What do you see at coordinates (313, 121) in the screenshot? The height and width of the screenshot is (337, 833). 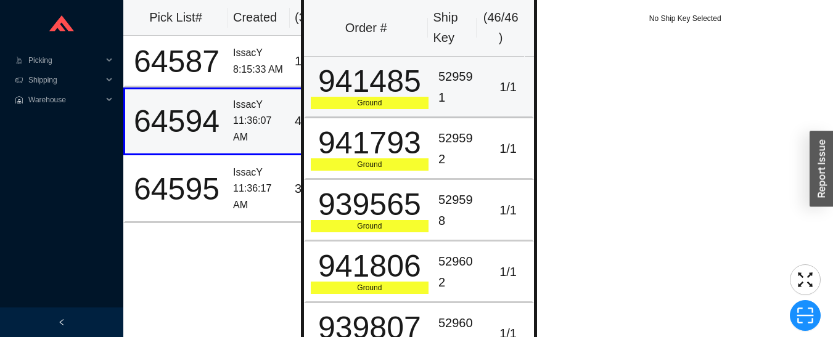 I see `div: 46 / 46` at bounding box center [313, 121].